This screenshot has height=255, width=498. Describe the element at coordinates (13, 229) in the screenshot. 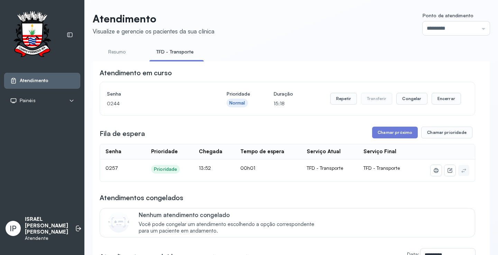

I see `span: IP` at that location.